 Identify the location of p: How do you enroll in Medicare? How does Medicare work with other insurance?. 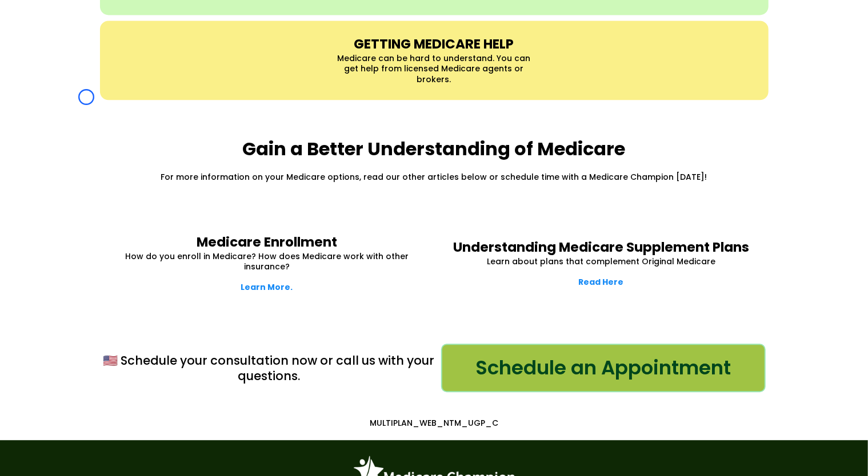
(267, 262).